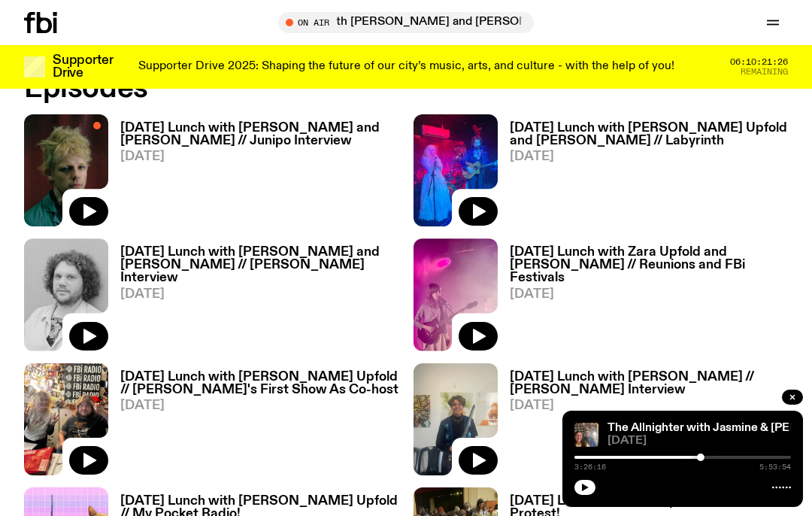  Describe the element at coordinates (456, 419) in the screenshot. I see `img: Tash Brobyn at their exhibition, Palimpsests at Goodspace Gallery` at that location.